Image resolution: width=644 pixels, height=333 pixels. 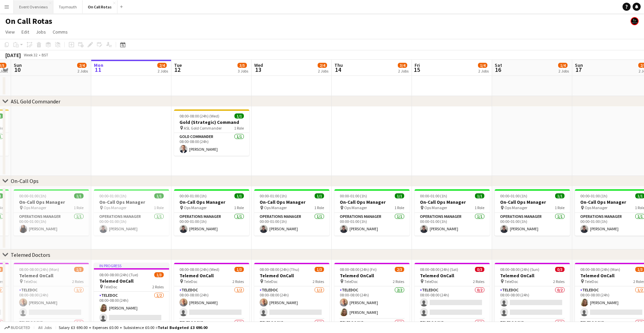 I want to click on a: View, so click(x=10, y=32).